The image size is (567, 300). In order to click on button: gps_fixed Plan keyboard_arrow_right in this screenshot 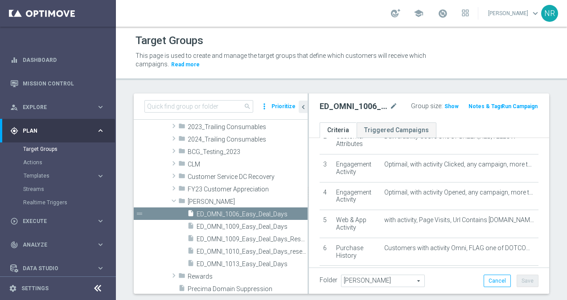, I will do `click(57, 131)`.